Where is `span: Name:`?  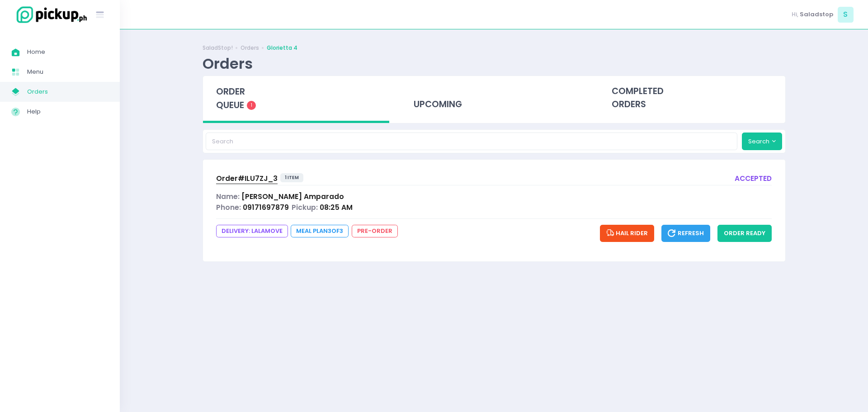 span: Name: is located at coordinates (228, 196).